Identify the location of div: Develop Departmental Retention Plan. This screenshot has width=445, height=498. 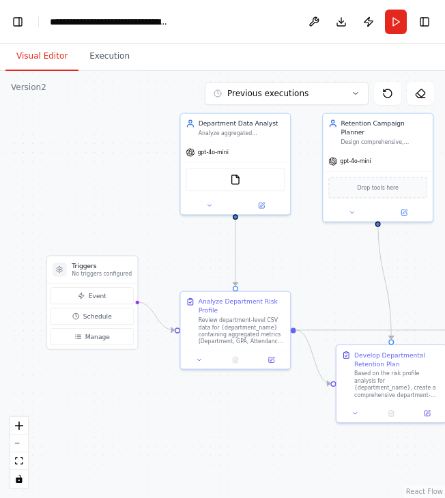
(397, 359).